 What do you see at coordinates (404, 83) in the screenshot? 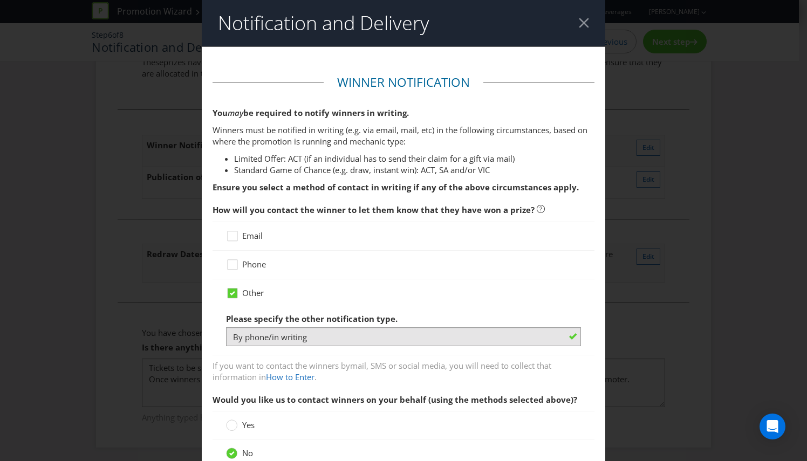
I see `legend: Winner Notification` at bounding box center [404, 83].